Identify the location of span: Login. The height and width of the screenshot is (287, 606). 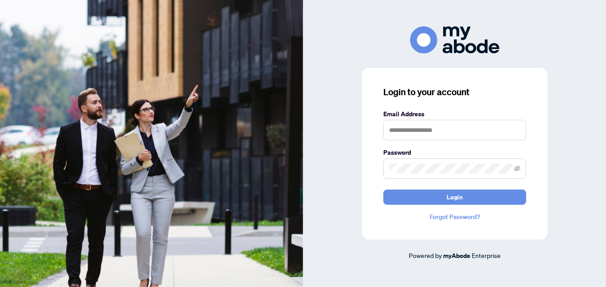
(455, 197).